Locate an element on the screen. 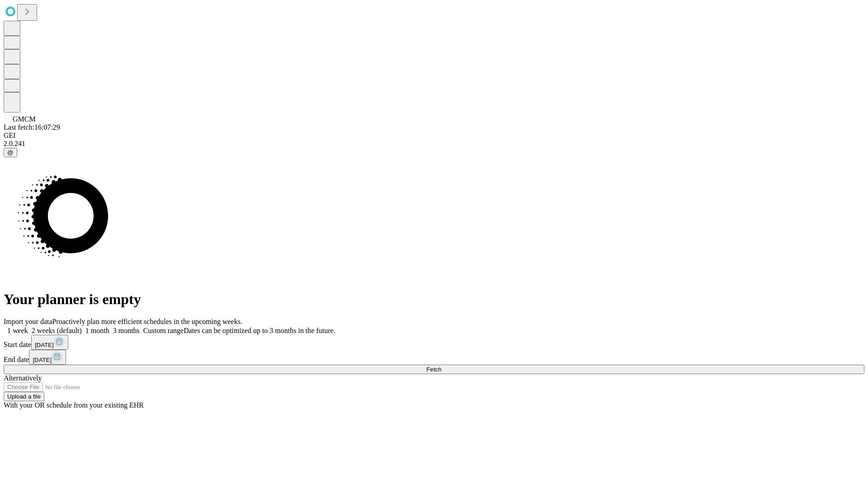 This screenshot has width=868, height=488. span: Last fetch: 16:07:29 is located at coordinates (32, 127).